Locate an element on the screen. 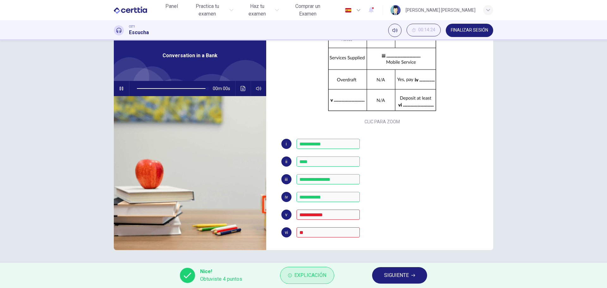 The image size is (607, 288). img: CERTTIA logo is located at coordinates (130, 10).